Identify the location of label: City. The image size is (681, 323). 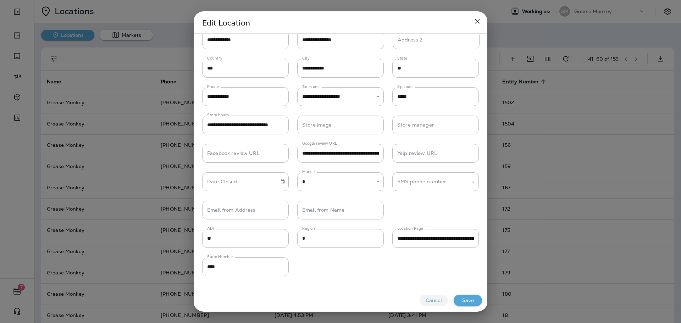
(306, 58).